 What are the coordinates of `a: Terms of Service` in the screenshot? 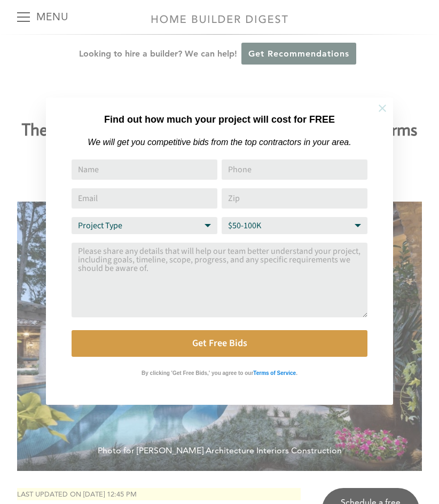 It's located at (274, 371).